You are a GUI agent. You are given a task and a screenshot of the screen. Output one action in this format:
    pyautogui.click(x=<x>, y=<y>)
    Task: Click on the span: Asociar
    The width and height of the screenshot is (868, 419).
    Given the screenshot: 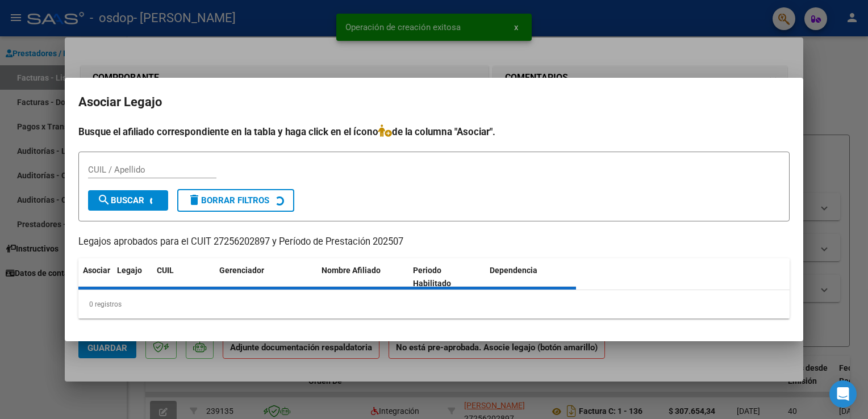 What is the action you would take?
    pyautogui.click(x=96, y=270)
    